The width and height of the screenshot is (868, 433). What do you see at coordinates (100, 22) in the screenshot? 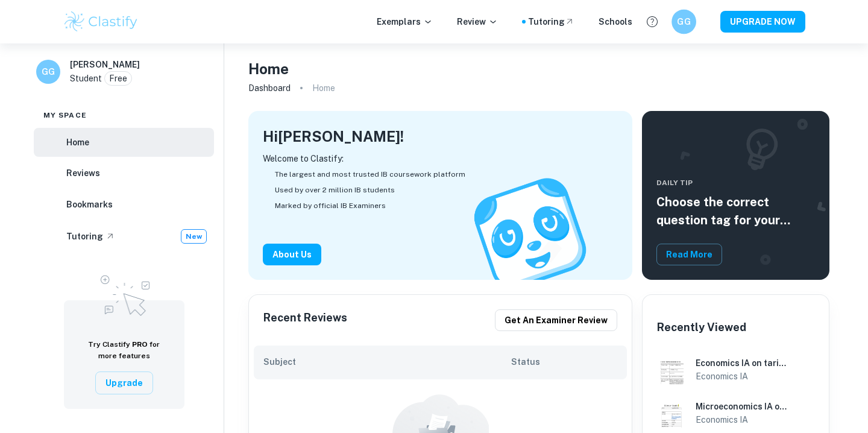
I see `a: Clastify logo` at bounding box center [100, 22].